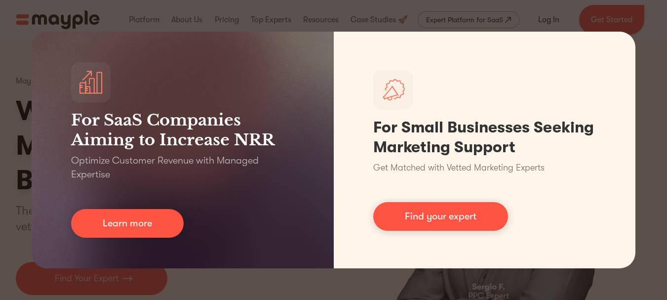  What do you see at coordinates (183, 130) in the screenshot?
I see `h3: For SaaS Companies Aiming to Increase NRR` at bounding box center [183, 130].